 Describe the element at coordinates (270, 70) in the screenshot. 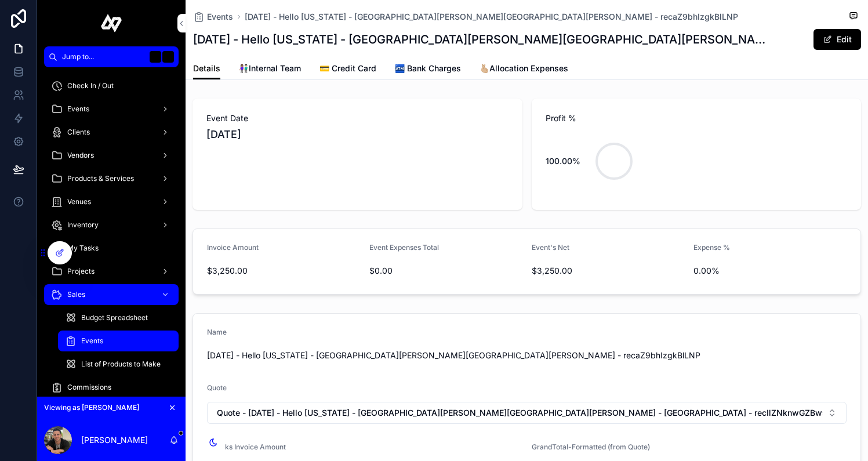

I see `a: 👩🏽‍🤝‍👨🏻Internal Team` at that location.